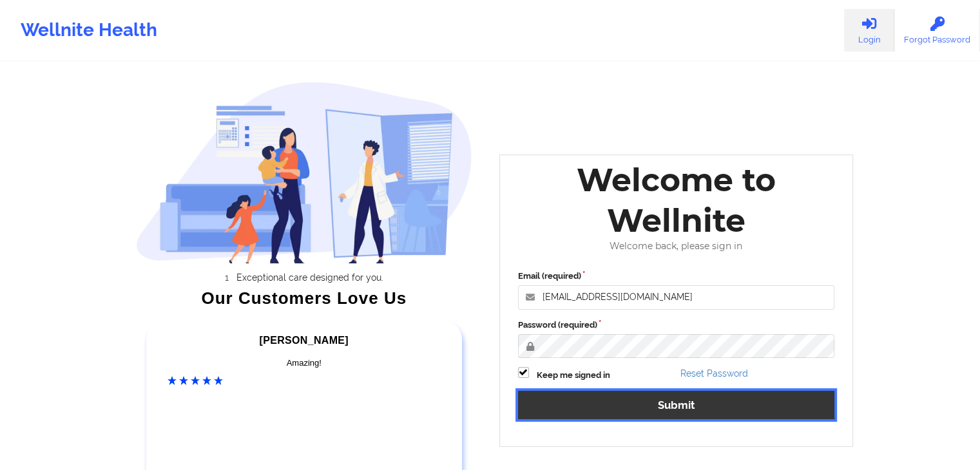  Describe the element at coordinates (676, 200) in the screenshot. I see `div: Welcome to Wellnite` at that location.